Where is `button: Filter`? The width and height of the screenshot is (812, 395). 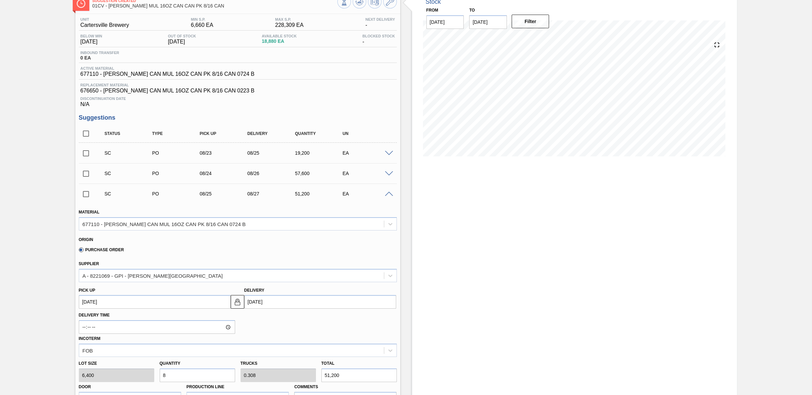
button: Filter is located at coordinates (531, 21).